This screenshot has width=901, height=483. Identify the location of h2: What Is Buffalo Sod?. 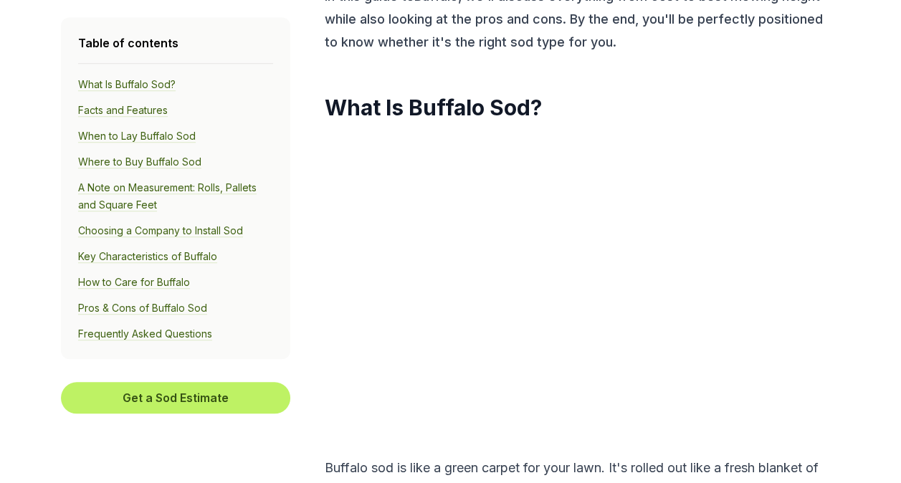
(580, 108).